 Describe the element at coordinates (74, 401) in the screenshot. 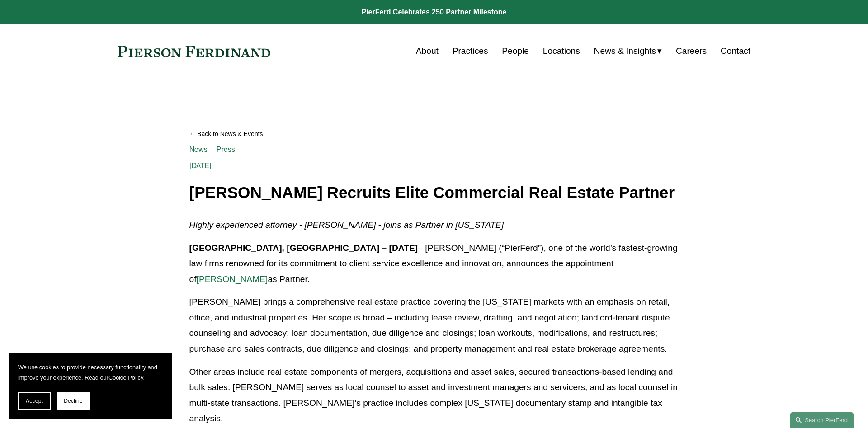

I see `button: Decline` at that location.